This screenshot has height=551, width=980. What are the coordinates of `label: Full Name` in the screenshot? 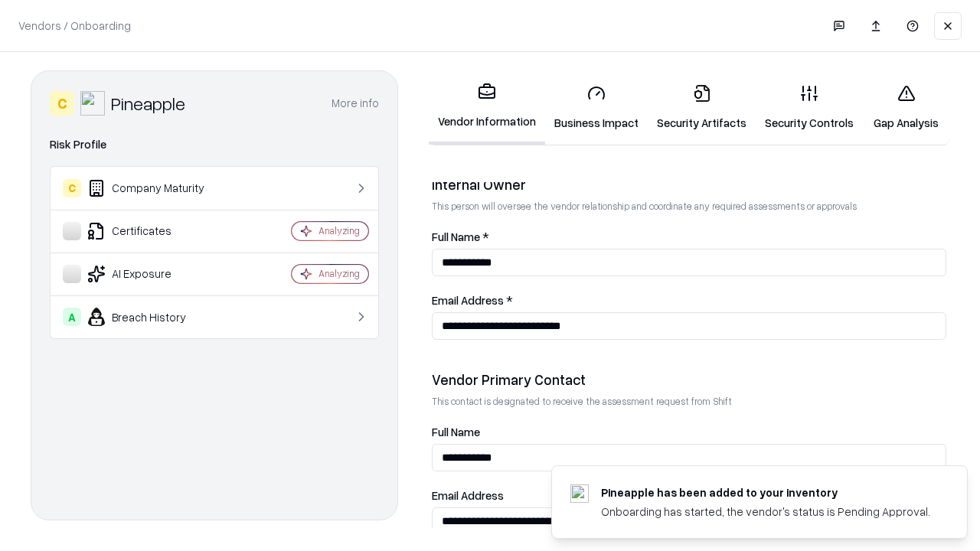 It's located at (689, 432).